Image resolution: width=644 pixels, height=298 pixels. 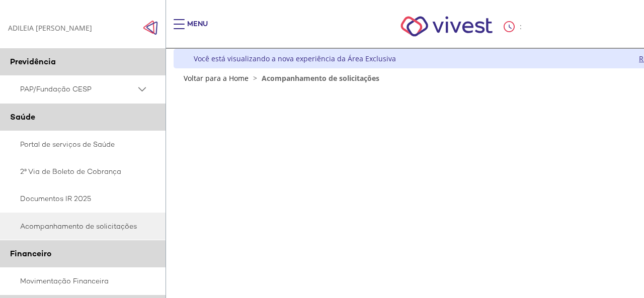 I want to click on span: Previdência, so click(x=33, y=61).